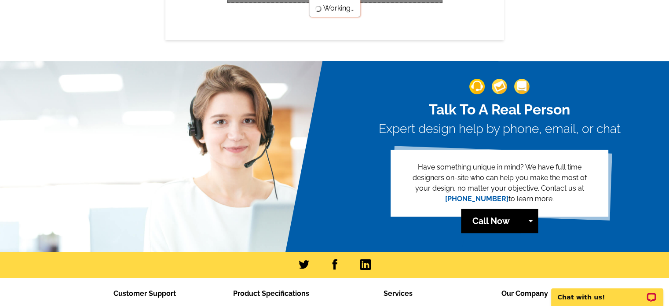 The width and height of the screenshot is (669, 306). What do you see at coordinates (499, 86) in the screenshot?
I see `img: support-img-2.png` at bounding box center [499, 86].